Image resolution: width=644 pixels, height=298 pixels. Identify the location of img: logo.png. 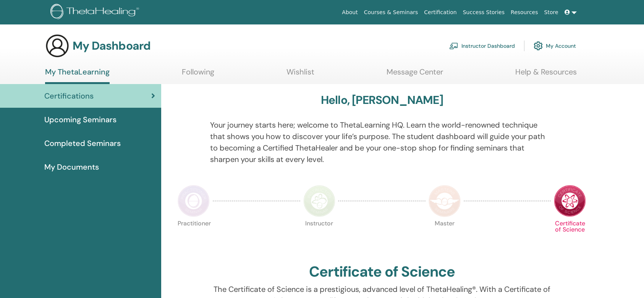
(96, 12).